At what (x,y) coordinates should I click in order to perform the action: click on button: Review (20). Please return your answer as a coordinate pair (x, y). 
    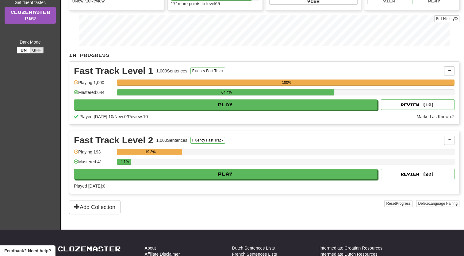
    Looking at the image, I should click on (417, 174).